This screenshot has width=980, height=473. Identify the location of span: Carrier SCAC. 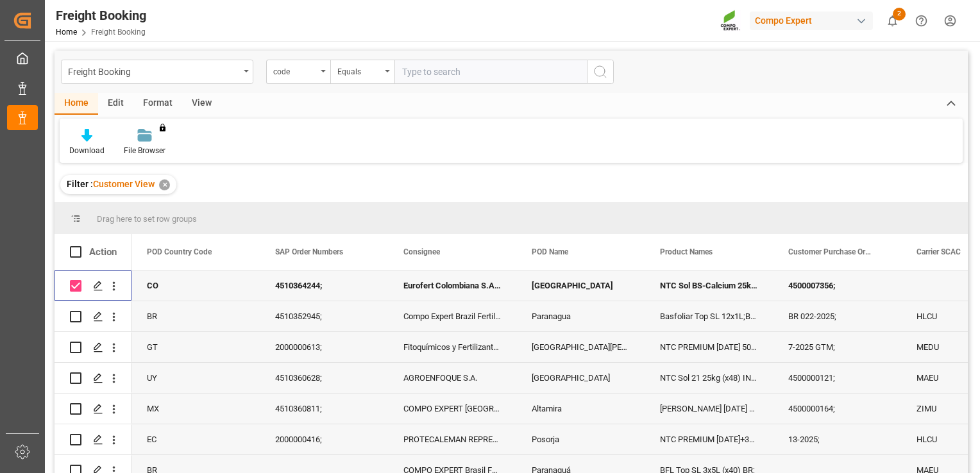
(938, 252).